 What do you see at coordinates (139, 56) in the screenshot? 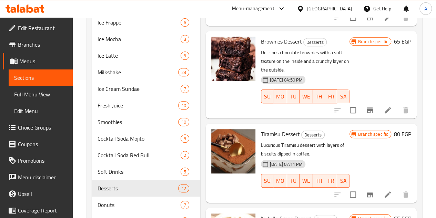
I see `span: Ice Latte` at bounding box center [139, 56].